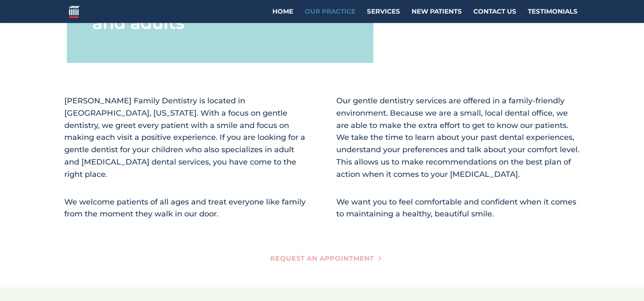 The width and height of the screenshot is (644, 301). Describe the element at coordinates (322, 258) in the screenshot. I see `a: Request an Appointment` at that location.